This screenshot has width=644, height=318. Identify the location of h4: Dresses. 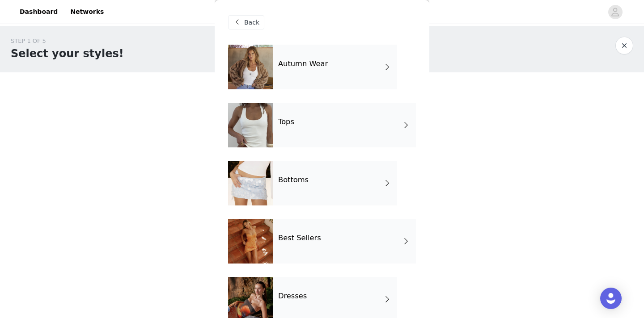
(293, 296).